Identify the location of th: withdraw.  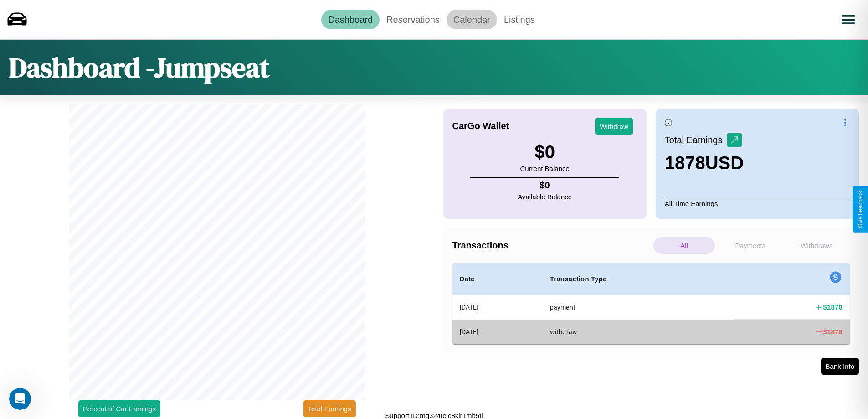
(639, 332).